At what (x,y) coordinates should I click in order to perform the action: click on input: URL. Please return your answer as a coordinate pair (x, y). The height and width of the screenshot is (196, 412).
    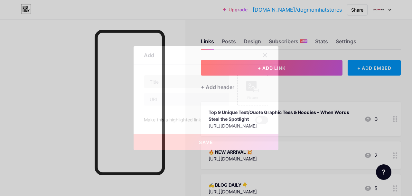
    Looking at the image, I should click on (187, 99).